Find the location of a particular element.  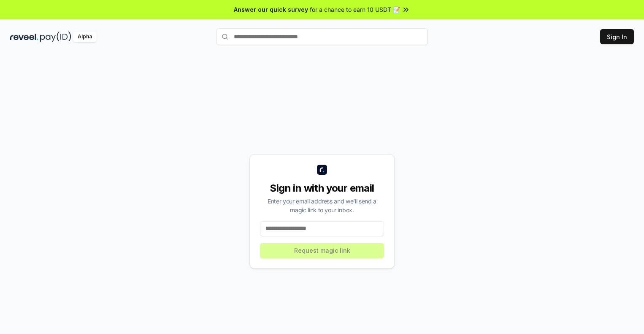

img: pay_id is located at coordinates (55, 36).